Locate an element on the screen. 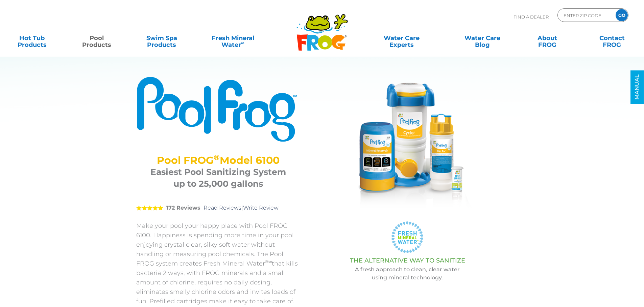  a: Fresh MineralWater∞ is located at coordinates (233, 38).